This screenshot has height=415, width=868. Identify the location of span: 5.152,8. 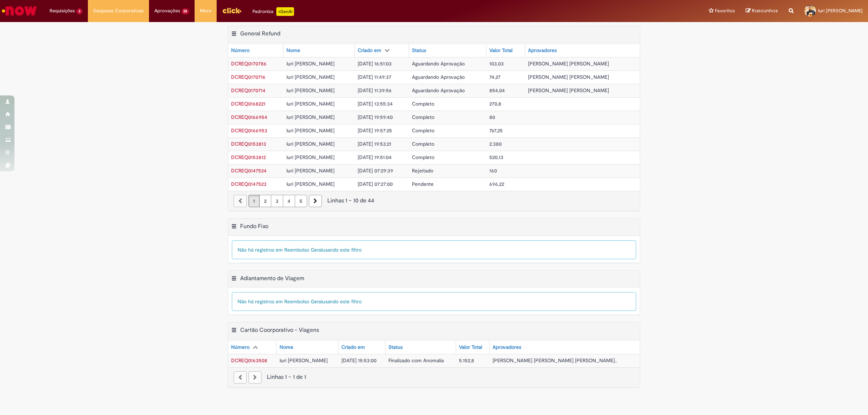
(467, 361).